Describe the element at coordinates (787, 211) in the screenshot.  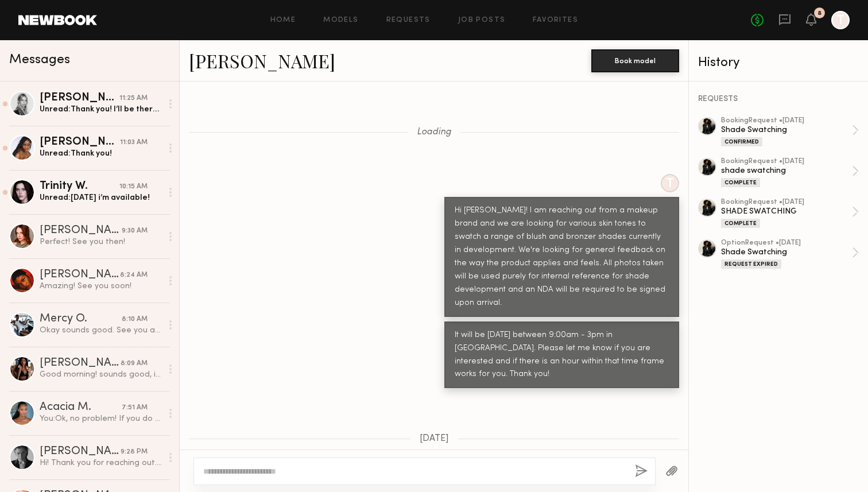
I see `div: SHADE SWATCHING` at that location.